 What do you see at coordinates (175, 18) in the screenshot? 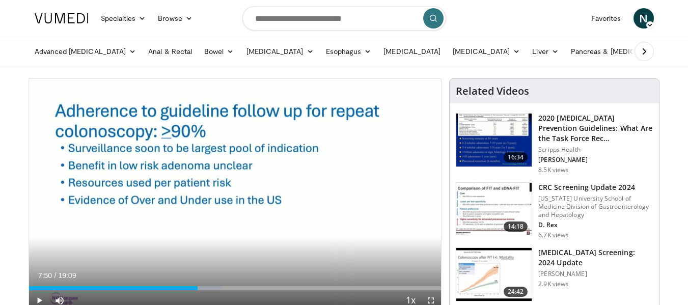
I see `a: Browse` at bounding box center [175, 18].